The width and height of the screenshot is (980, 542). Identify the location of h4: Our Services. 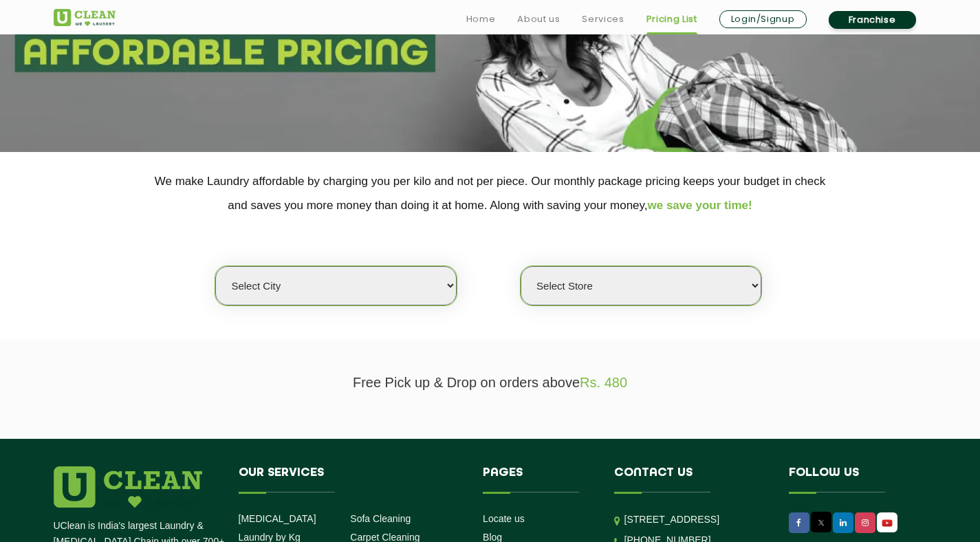
(351, 479).